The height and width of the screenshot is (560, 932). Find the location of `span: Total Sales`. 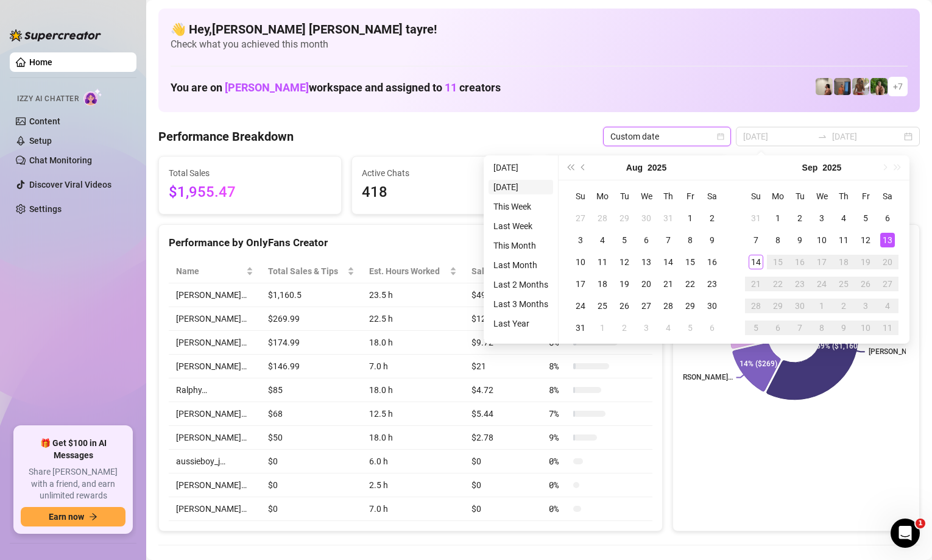

span: Total Sales is located at coordinates (249, 173).